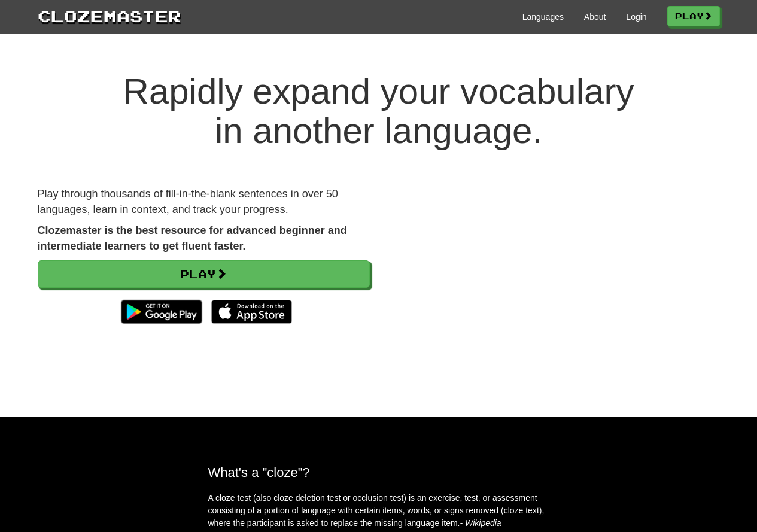 This screenshot has height=532, width=757. I want to click on a: Clozemaster, so click(110, 15).